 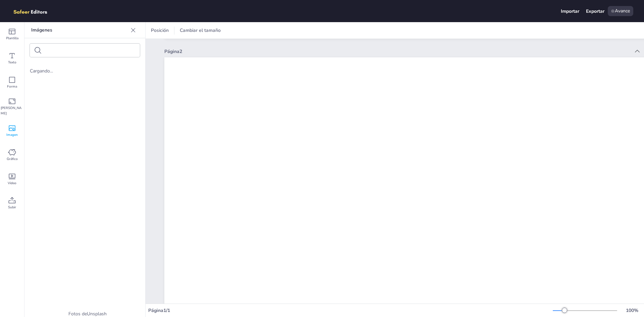 I want to click on font: Unsplash, so click(x=97, y=314).